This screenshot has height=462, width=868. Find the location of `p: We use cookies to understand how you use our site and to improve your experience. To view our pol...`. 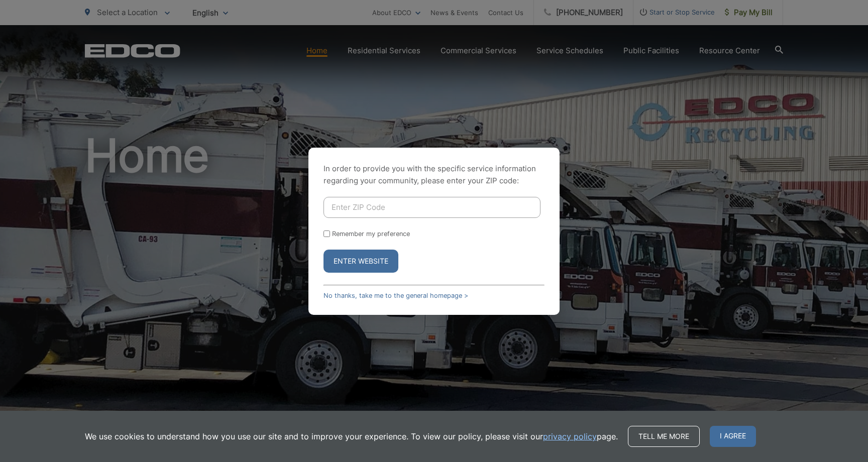

p: We use cookies to understand how you use our site and to improve your experience. To view our pol... is located at coordinates (351, 436).